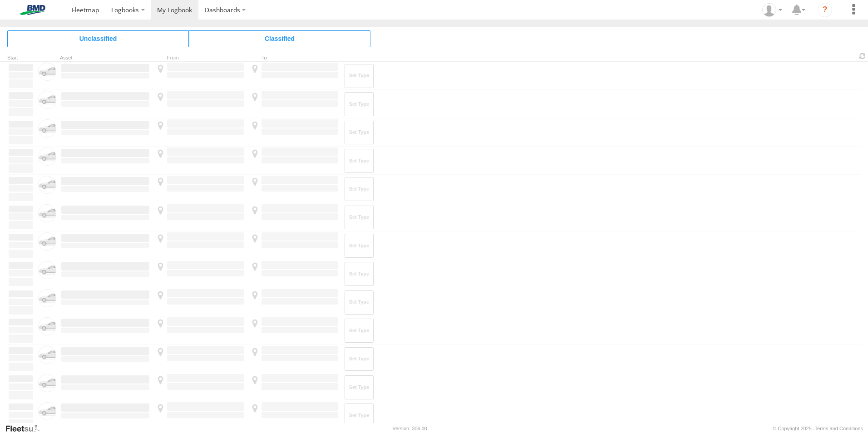  Describe the element at coordinates (294, 58) in the screenshot. I see `div: To` at that location.